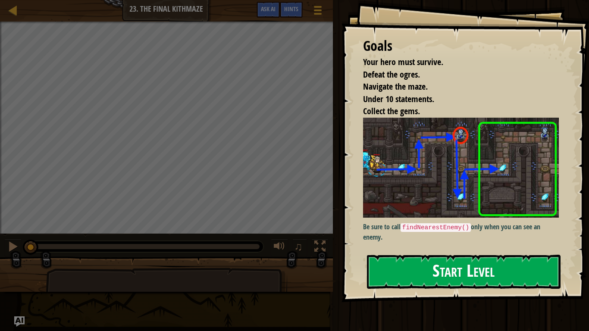 The image size is (589, 331). Describe the element at coordinates (461, 232) in the screenshot. I see `p: Be sure to call only when you can see an enemy.` at that location.